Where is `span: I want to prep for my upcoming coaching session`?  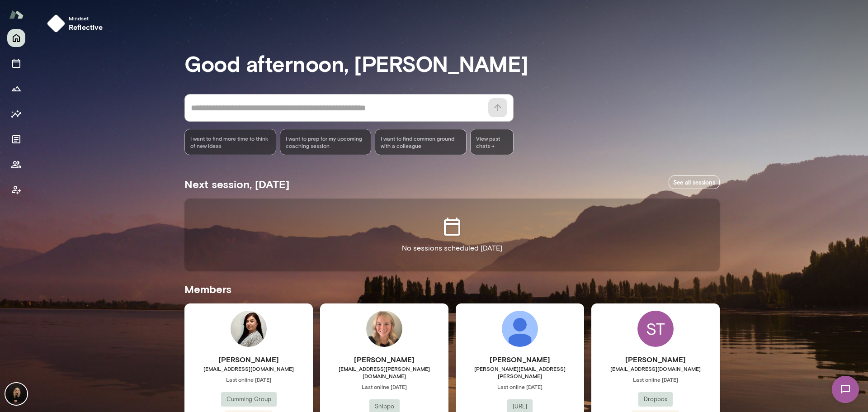 span: I want to prep for my upcoming coaching session is located at coordinates (326, 142).